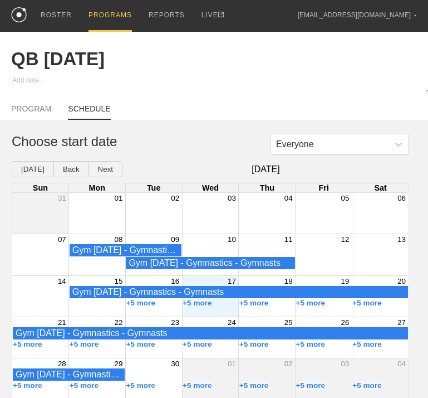 The image size is (428, 398). What do you see at coordinates (211, 188) in the screenshot?
I see `span: Wed` at bounding box center [211, 188].